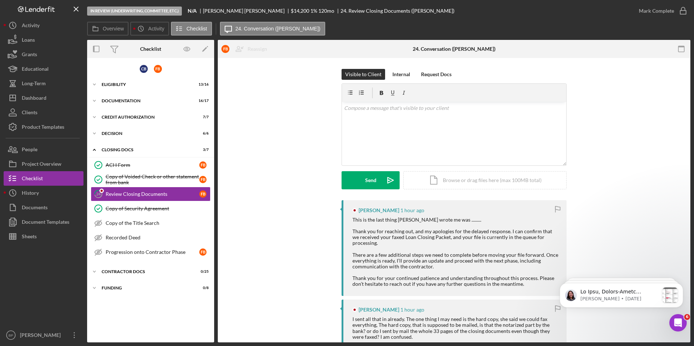  I want to click on div: Product Templates, so click(43, 128).